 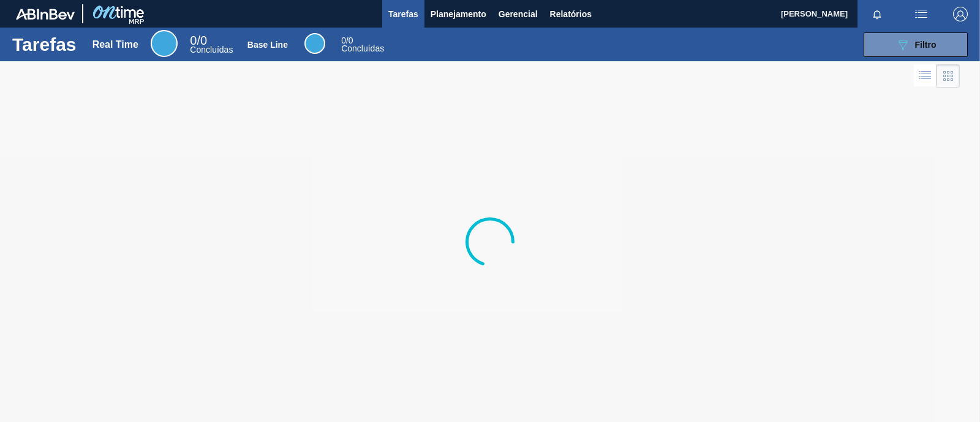 What do you see at coordinates (925, 44) in the screenshot?
I see `span: Filtro` at bounding box center [925, 44].